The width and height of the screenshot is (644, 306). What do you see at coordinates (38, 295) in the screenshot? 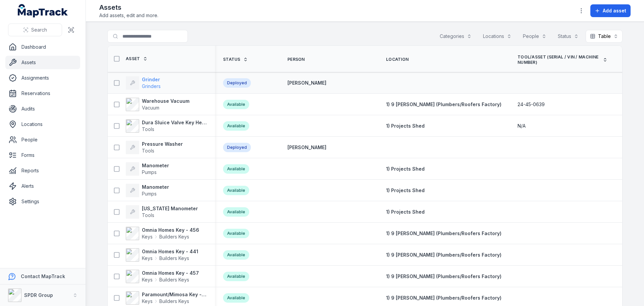
I see `strong: SPDR Group` at bounding box center [38, 295].